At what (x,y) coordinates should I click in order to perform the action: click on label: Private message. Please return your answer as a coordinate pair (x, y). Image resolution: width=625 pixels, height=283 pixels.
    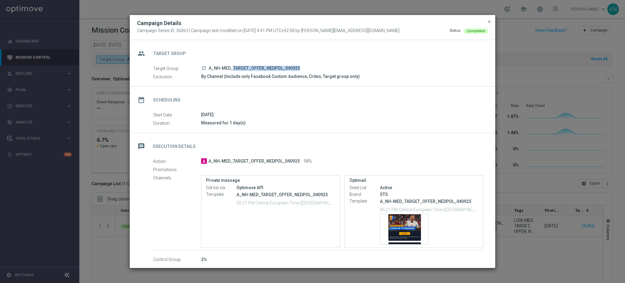
    Looking at the image, I should click on (271, 180).